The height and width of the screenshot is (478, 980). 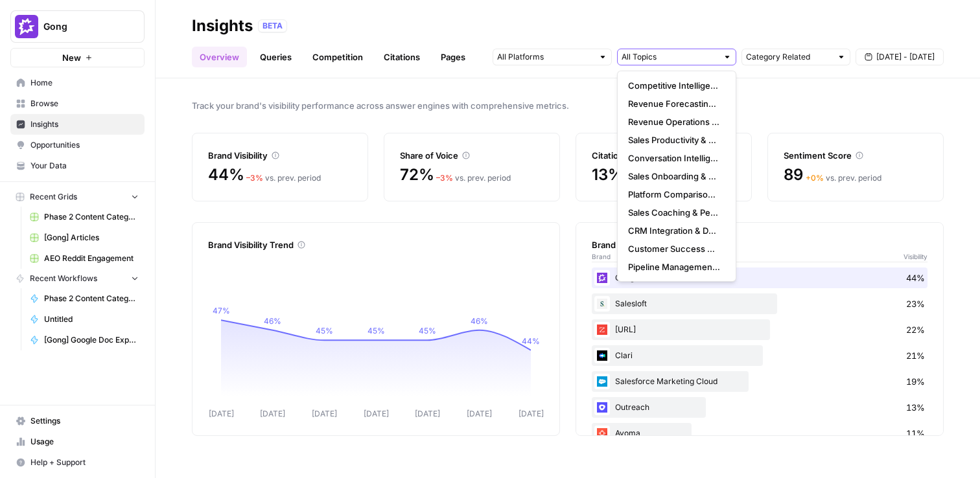 What do you see at coordinates (27, 27) in the screenshot?
I see `img: Gong Logo` at bounding box center [27, 27].